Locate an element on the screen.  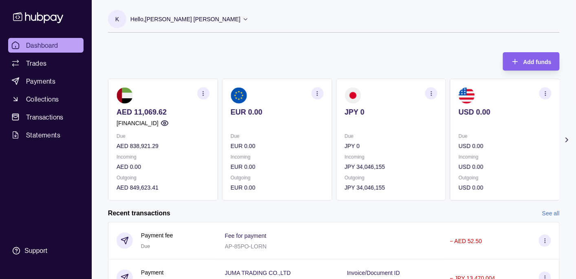
a: Statements is located at coordinates (46, 135).